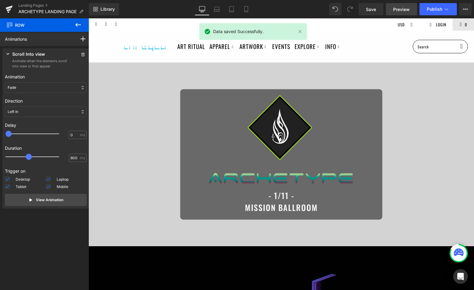  Describe the element at coordinates (202, 9) in the screenshot. I see `a: Desktop` at that location.